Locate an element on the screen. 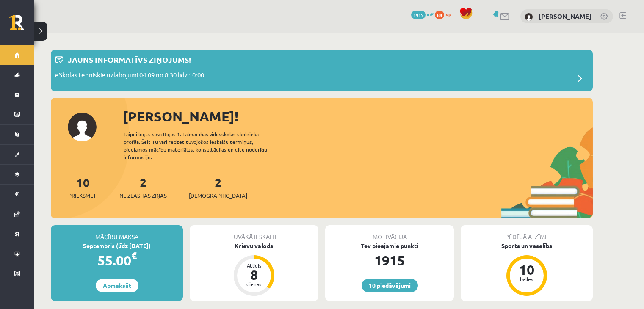 This screenshot has height=309, width=644. span: Priekšmeti is located at coordinates (83, 196).